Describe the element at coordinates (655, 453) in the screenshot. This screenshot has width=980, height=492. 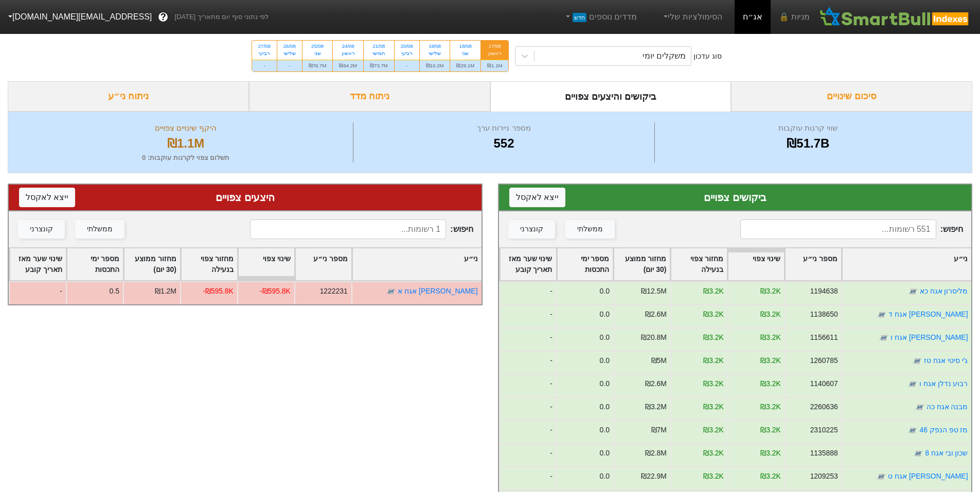
I see `div: ₪2.8M` at that location.